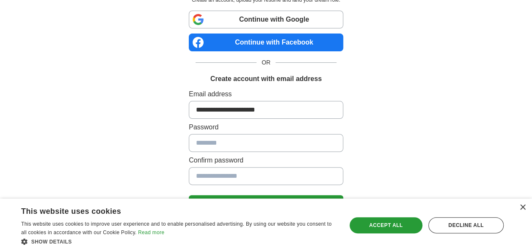 This screenshot has width=532, height=252. What do you see at coordinates (266, 79) in the screenshot?
I see `h1: Create account with email address` at bounding box center [266, 79].